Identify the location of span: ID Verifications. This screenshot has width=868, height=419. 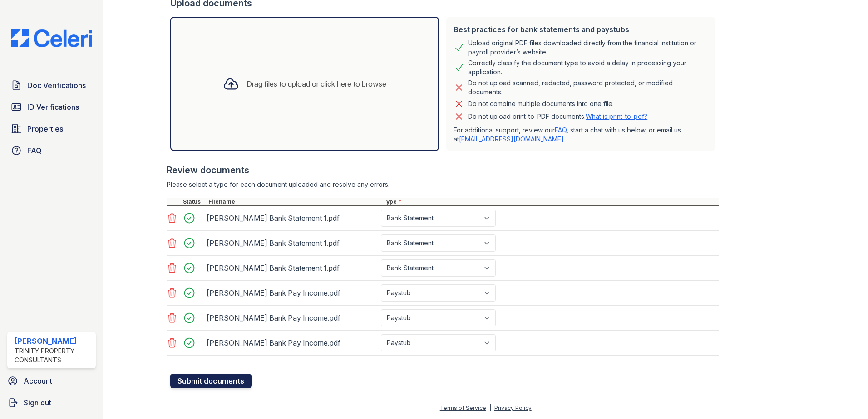
(53, 107).